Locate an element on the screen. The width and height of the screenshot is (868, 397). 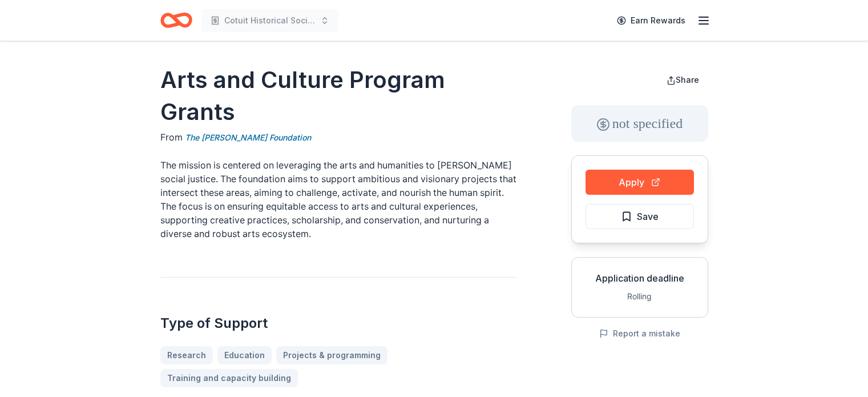
div: From is located at coordinates (338, 137).